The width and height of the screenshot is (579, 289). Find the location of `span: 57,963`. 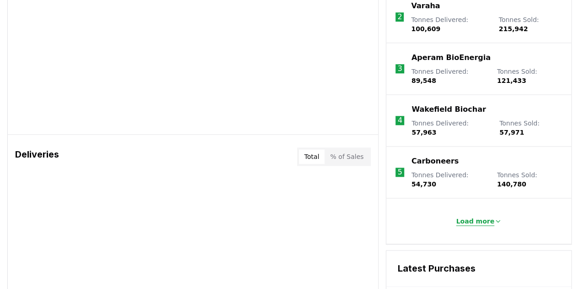

span: 57,963 is located at coordinates (424, 132).